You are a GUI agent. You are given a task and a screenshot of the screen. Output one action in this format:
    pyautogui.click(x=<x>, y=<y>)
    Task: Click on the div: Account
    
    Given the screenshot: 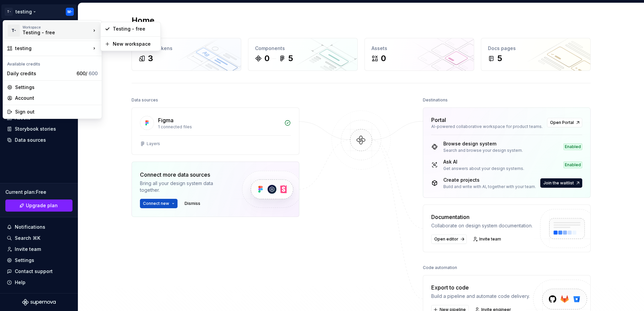 What is the action you would take?
    pyautogui.click(x=56, y=98)
    